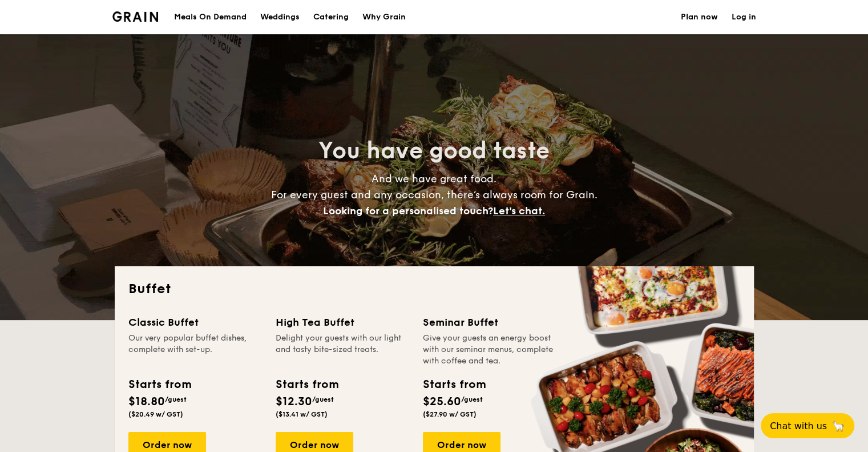 The width and height of the screenshot is (868, 452). What do you see at coordinates (156, 414) in the screenshot?
I see `span: ($20.49 w/ GST)` at bounding box center [156, 414].